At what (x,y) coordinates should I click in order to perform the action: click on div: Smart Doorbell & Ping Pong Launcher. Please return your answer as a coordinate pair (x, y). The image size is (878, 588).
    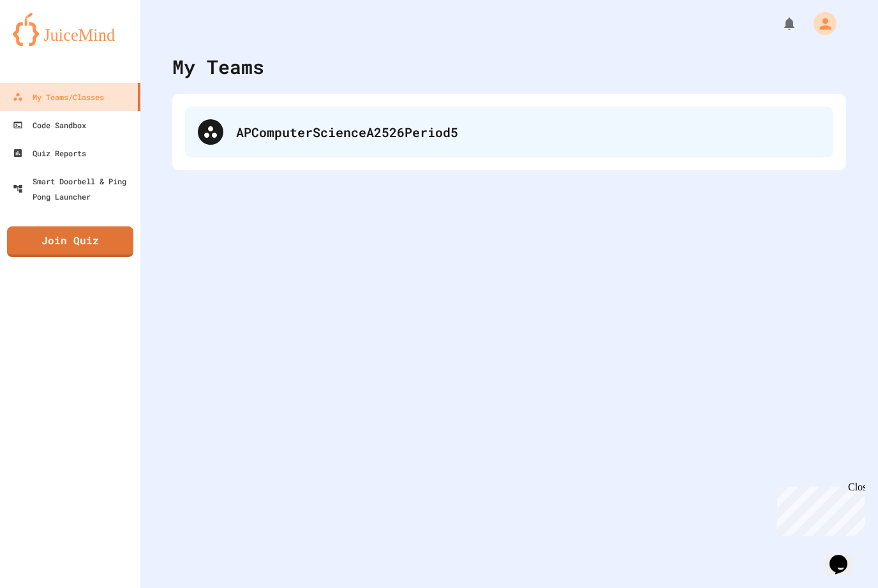
    Looking at the image, I should click on (74, 188).